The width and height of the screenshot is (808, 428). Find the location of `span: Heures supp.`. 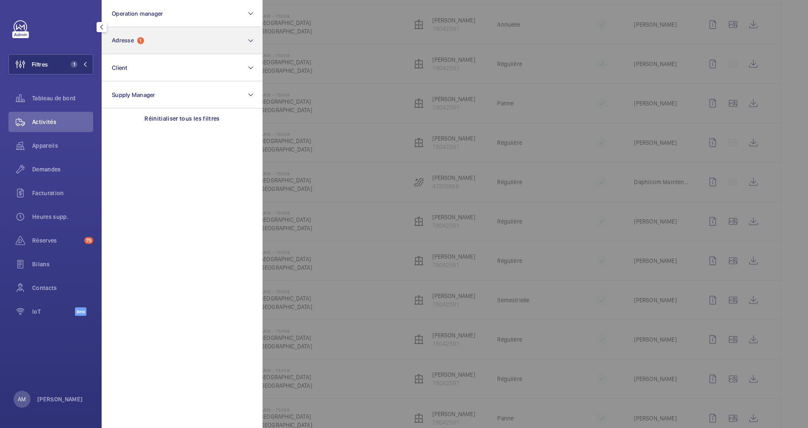

span: Heures supp. is located at coordinates (63, 217).